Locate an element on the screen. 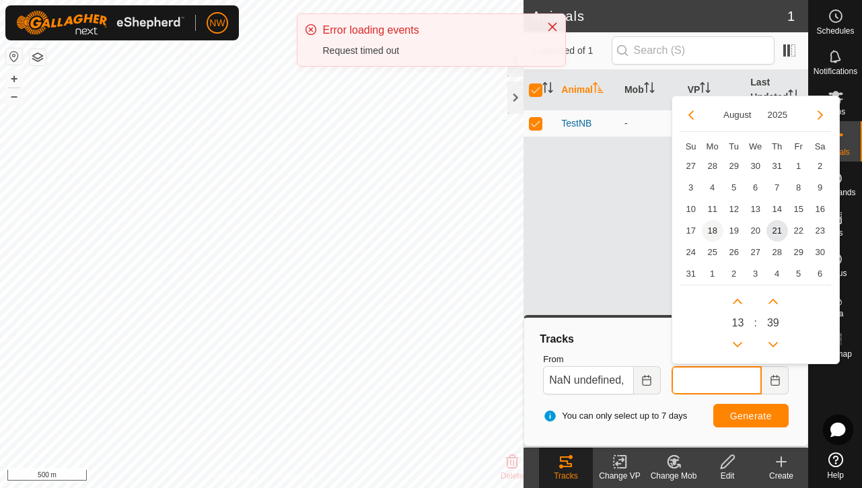 Image resolution: width=862 pixels, height=488 pixels. span: 9 is located at coordinates (820, 188).